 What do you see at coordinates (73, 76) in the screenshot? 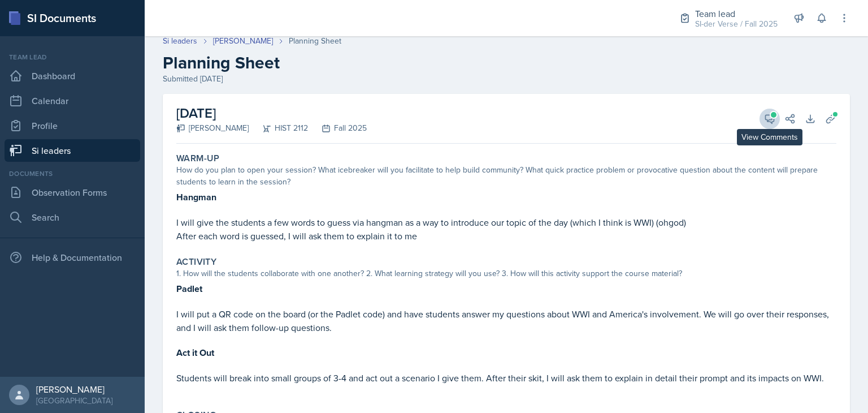
I see `a: Dashboard` at bounding box center [73, 76].